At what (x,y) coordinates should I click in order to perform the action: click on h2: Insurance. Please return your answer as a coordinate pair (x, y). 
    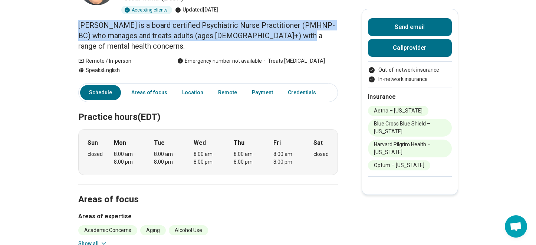
    Looking at the image, I should click on (410, 97).